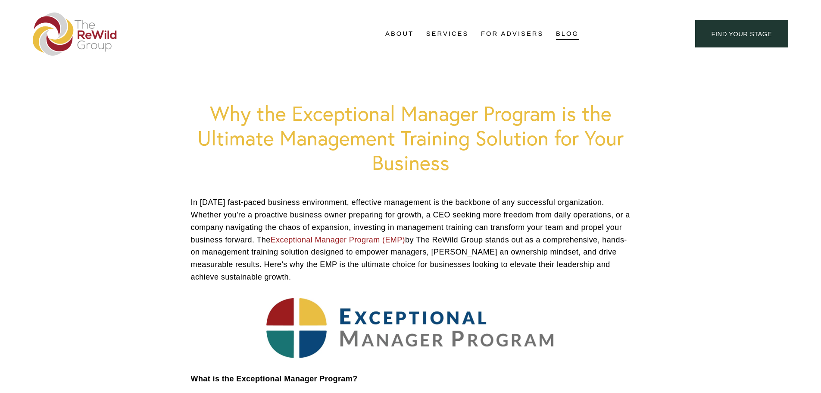 This screenshot has height=393, width=821. Describe the element at coordinates (75, 34) in the screenshot. I see `img: The ReWild Group` at that location.